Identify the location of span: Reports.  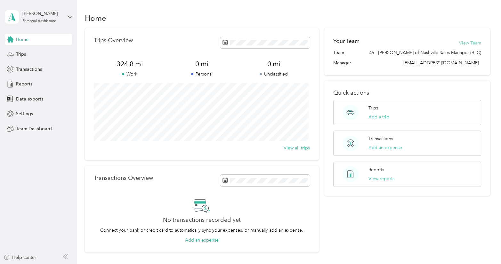
(24, 84).